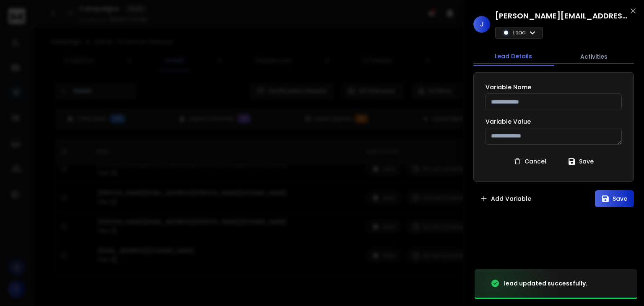 The width and height of the screenshot is (644, 306). Describe the element at coordinates (554, 121) in the screenshot. I see `label: Variable Value` at that location.